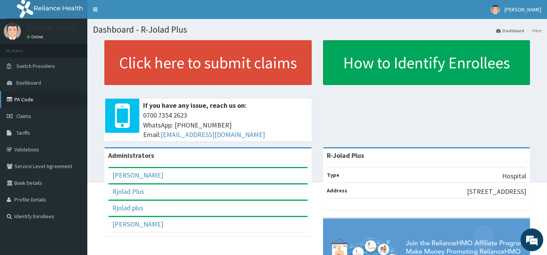 The height and width of the screenshot is (255, 547). What do you see at coordinates (510, 30) in the screenshot?
I see `a: Dashboard` at bounding box center [510, 30].